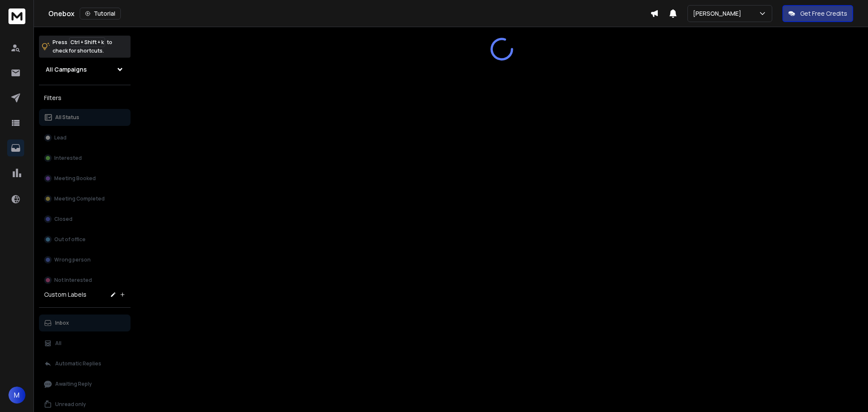  Describe the element at coordinates (100, 13) in the screenshot. I see `button: Tutorial` at that location.